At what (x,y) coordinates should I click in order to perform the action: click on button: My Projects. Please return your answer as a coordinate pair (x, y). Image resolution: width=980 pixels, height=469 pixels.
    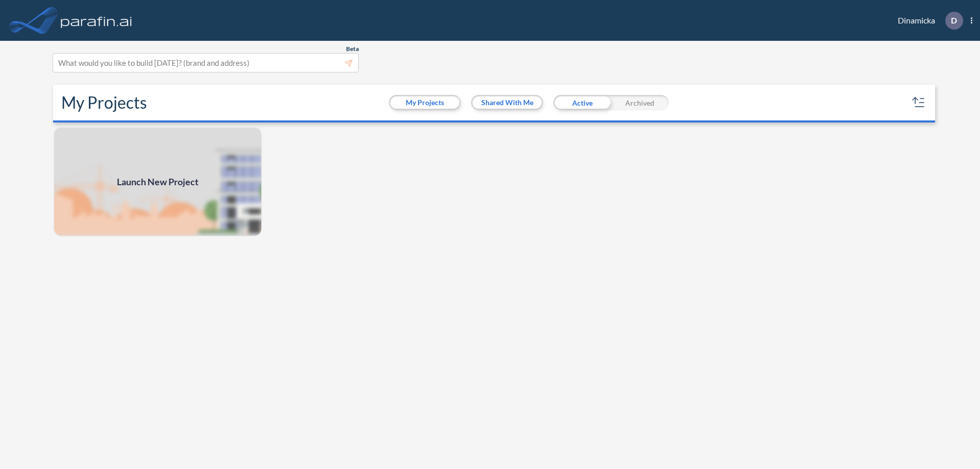
    Looking at the image, I should click on (424, 102).